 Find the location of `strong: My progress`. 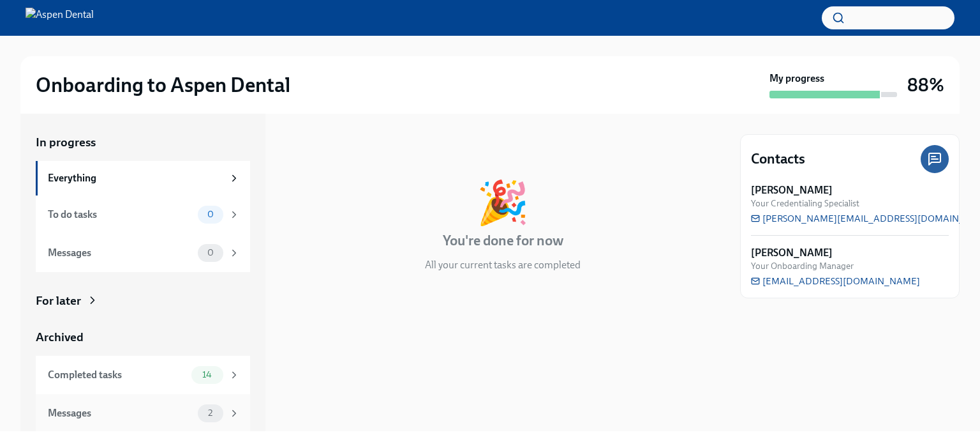

strong: My progress is located at coordinates (798, 78).